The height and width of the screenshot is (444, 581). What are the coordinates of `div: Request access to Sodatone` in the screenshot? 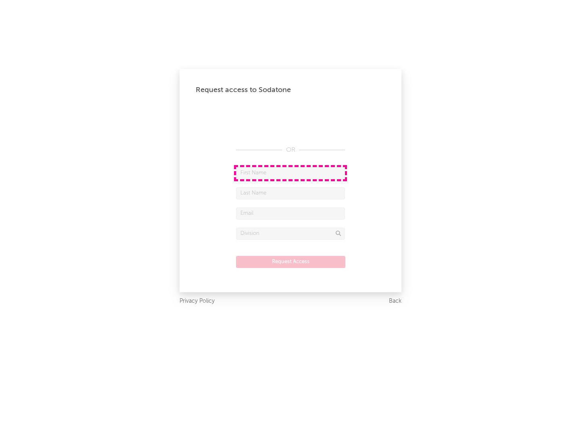 It's located at (291, 90).